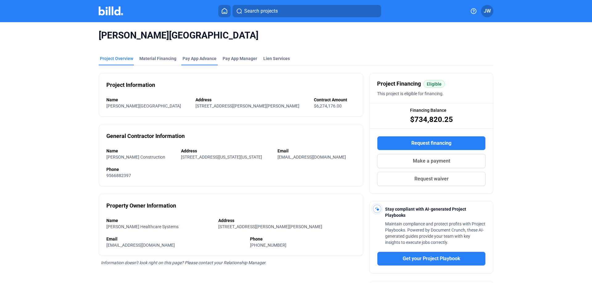 The height and width of the screenshot is (283, 592). What do you see at coordinates (399, 84) in the screenshot?
I see `span: Project Financing` at bounding box center [399, 84].